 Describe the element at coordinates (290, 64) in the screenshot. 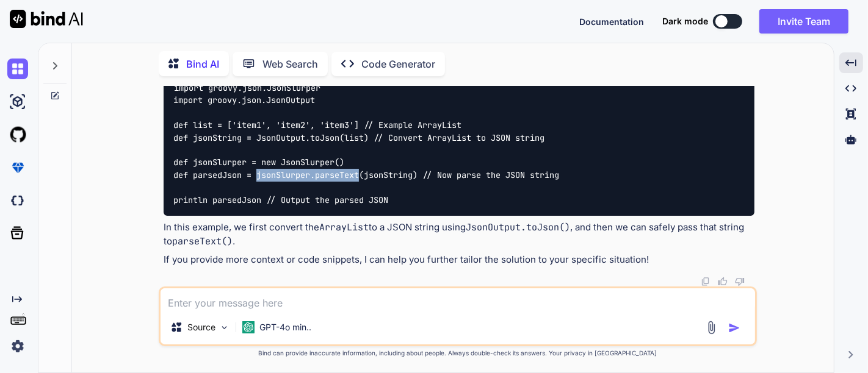

I see `p: Web Search` at that location.